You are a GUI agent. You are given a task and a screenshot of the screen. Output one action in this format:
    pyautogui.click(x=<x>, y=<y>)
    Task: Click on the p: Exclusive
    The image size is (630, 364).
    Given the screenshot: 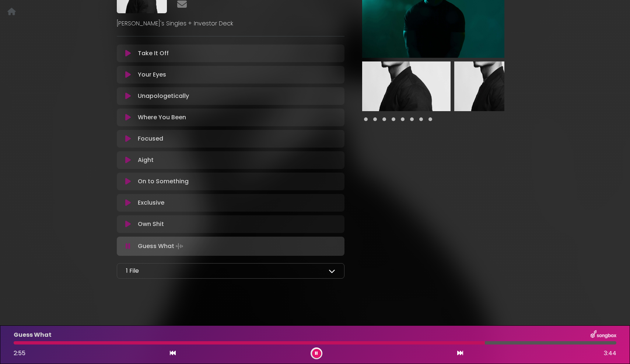 What is the action you would take?
    pyautogui.click(x=151, y=203)
    